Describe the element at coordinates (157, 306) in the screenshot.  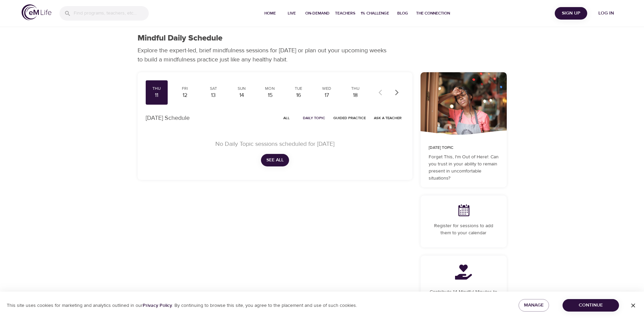
I see `a: Privacy Policy` at that location.